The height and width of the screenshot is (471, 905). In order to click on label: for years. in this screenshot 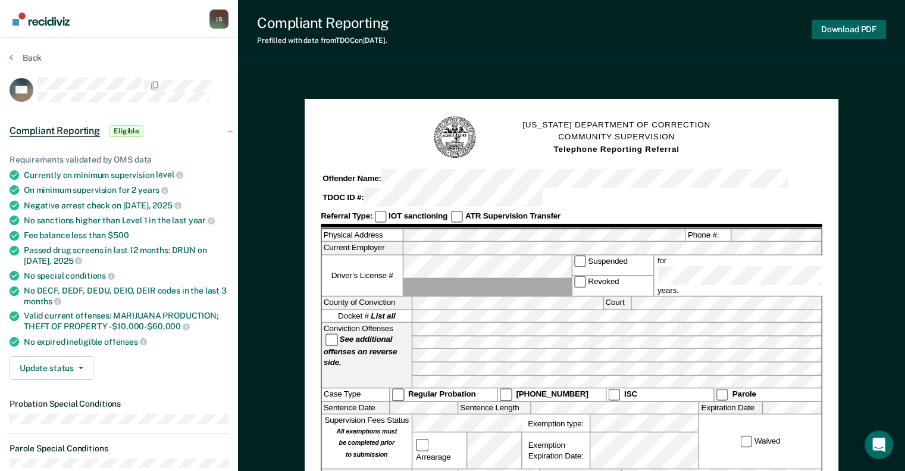, I will do `click(747, 276)`.